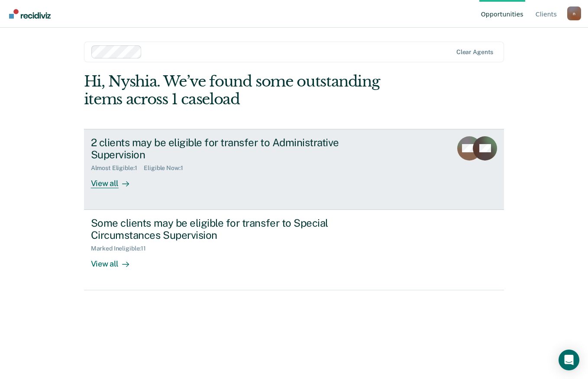  Describe the element at coordinates (243, 148) in the screenshot. I see `div: 2 clients may be eligible for transfer to Administrative Supervision` at that location.